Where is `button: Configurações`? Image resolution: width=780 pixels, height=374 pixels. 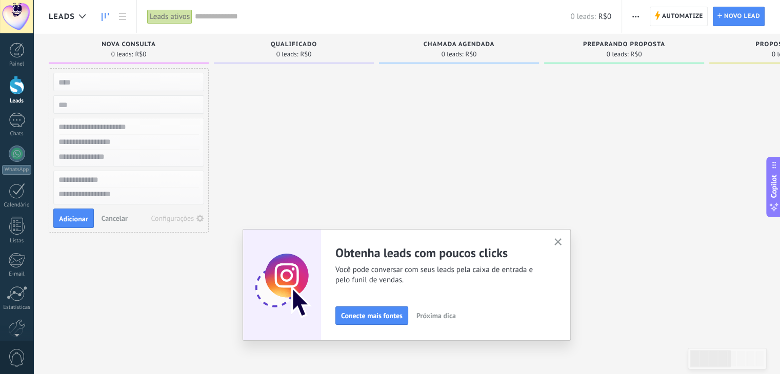 button: Configurações is located at coordinates (178, 219).